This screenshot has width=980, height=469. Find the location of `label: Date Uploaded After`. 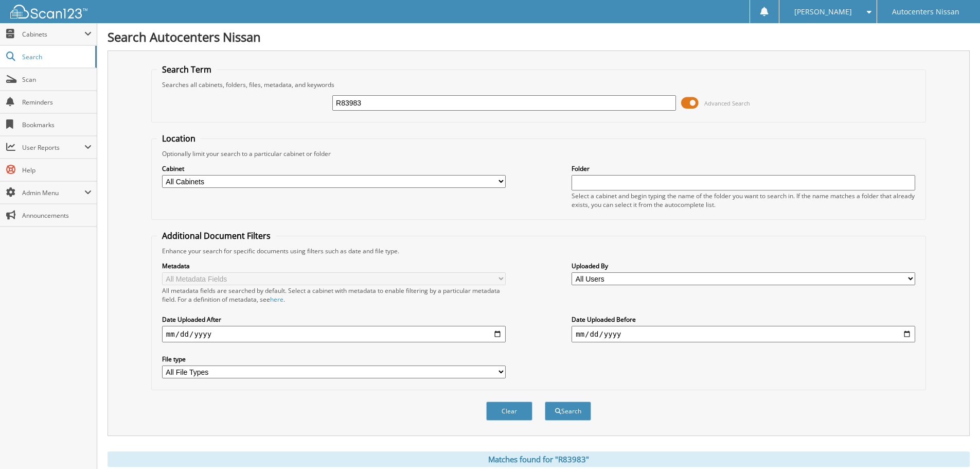

label: Date Uploaded After is located at coordinates (334, 320).